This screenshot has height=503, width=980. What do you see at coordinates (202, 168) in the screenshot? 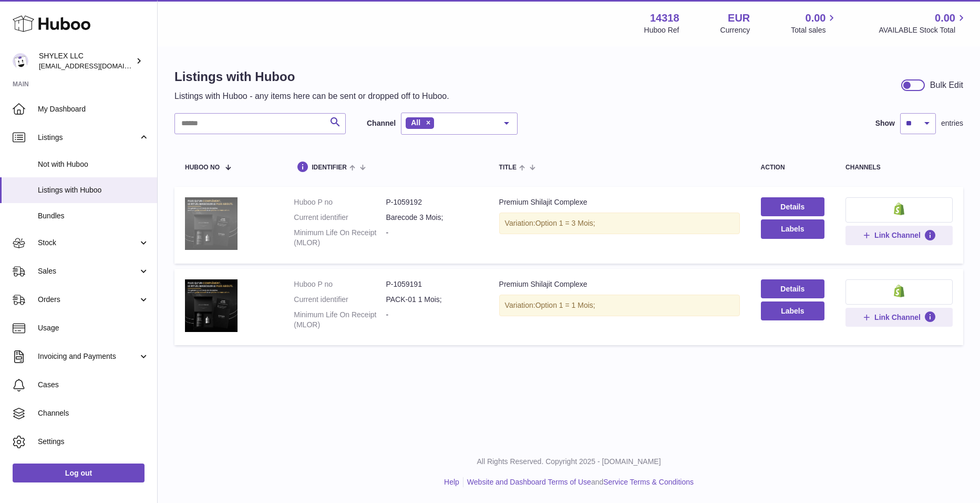
I see `span: Huboo no` at bounding box center [202, 168].